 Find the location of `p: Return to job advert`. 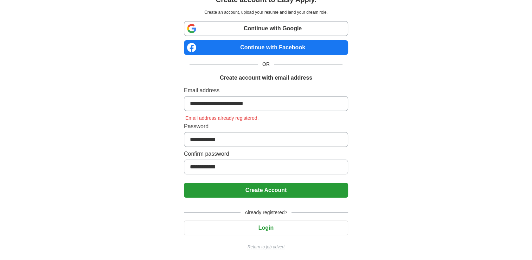

p: Return to job advert is located at coordinates (266, 247).